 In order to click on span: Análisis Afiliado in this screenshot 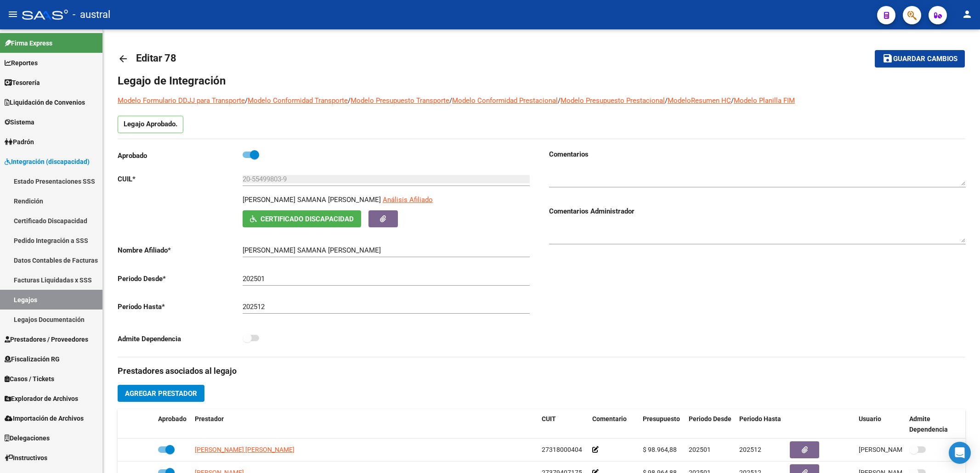, I will do `click(407, 200)`.